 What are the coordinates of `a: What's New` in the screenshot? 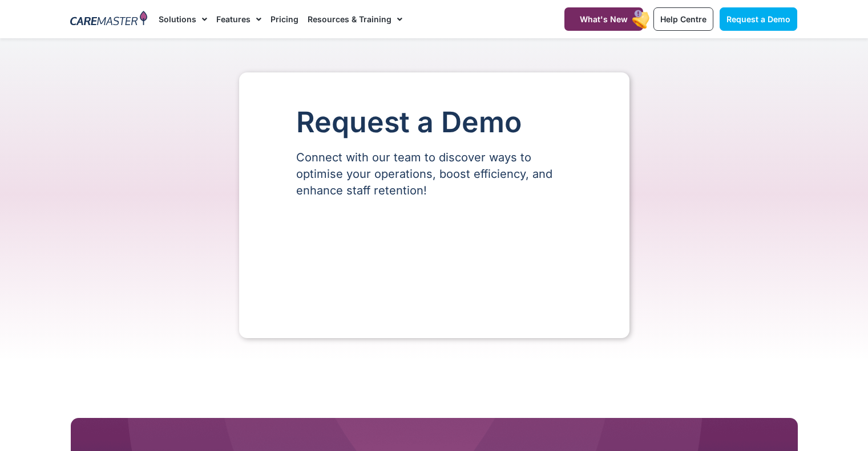 It's located at (604, 19).